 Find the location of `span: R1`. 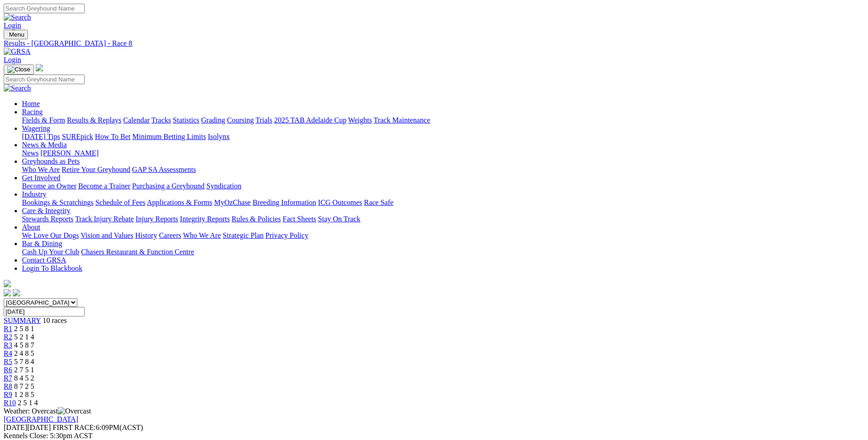

span: R1 is located at coordinates (8, 329).